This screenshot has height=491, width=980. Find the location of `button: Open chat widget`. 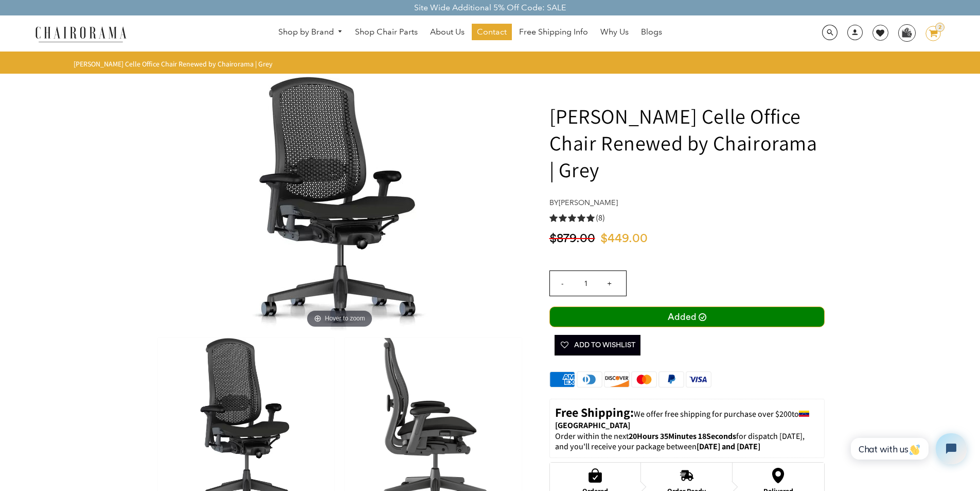

button: Open chat widget is located at coordinates (111, 25).